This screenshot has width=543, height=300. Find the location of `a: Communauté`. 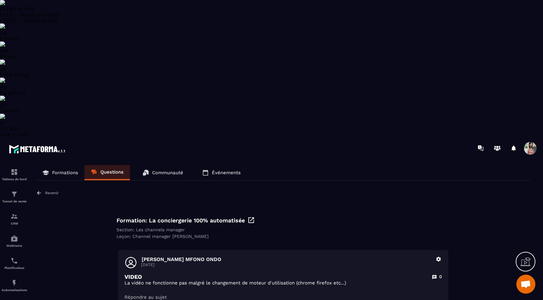

a: Communauté is located at coordinates (163, 173).